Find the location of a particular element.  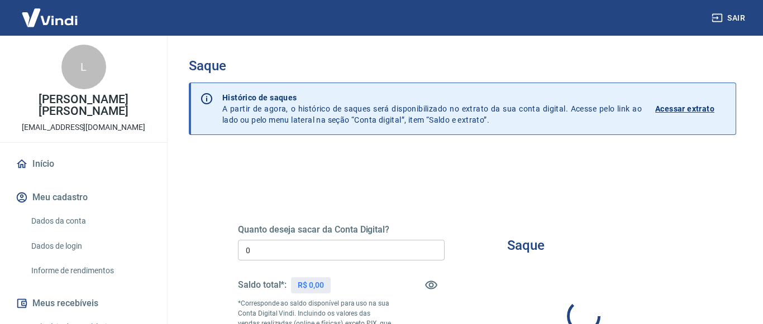

a: Dados de login is located at coordinates (90, 246).